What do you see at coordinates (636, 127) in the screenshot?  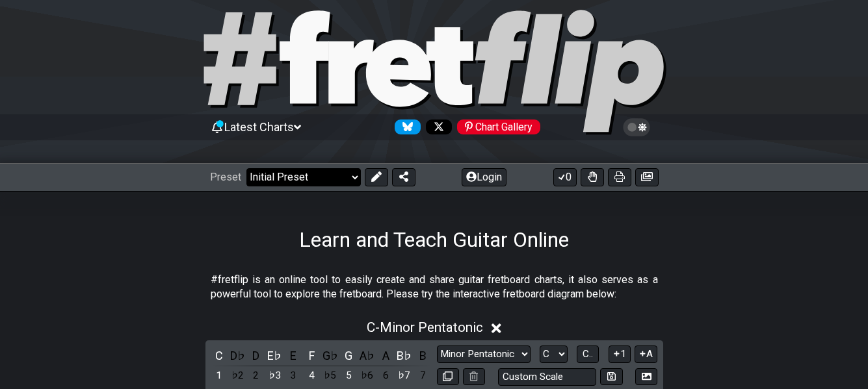 I see `span: Toggle light / dark theme` at bounding box center [636, 127].